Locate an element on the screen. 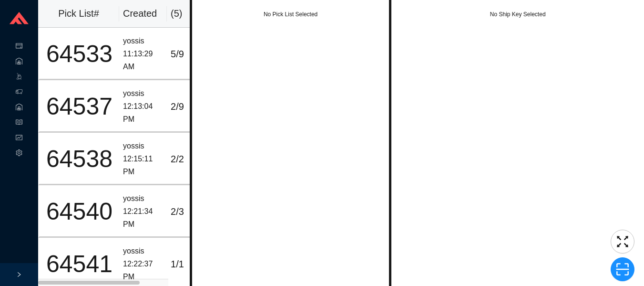 The image size is (644, 286). div: 2 / 9 is located at coordinates (185, 106).